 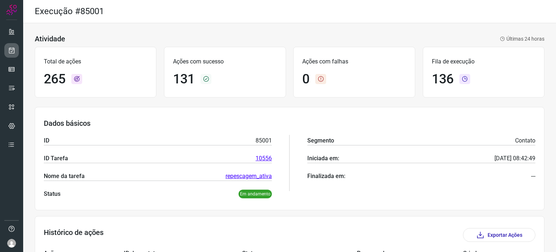 I want to click on img: Logo, so click(x=12, y=10).